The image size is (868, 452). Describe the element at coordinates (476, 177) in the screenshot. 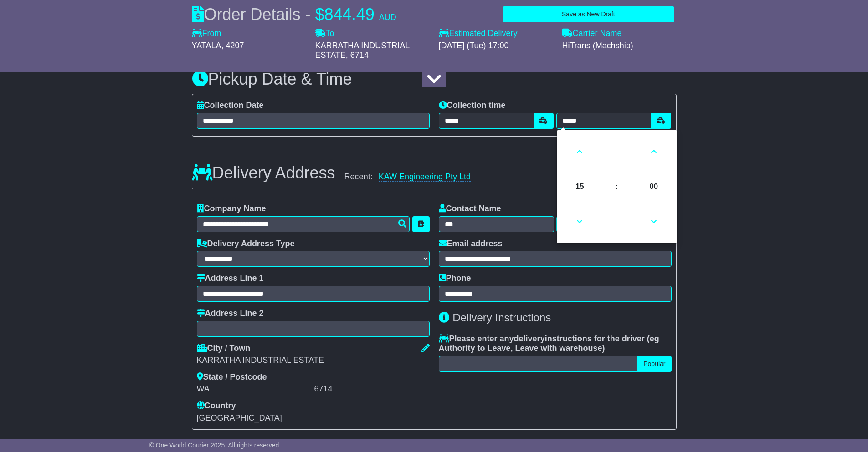

I see `div: Recent:` at that location.